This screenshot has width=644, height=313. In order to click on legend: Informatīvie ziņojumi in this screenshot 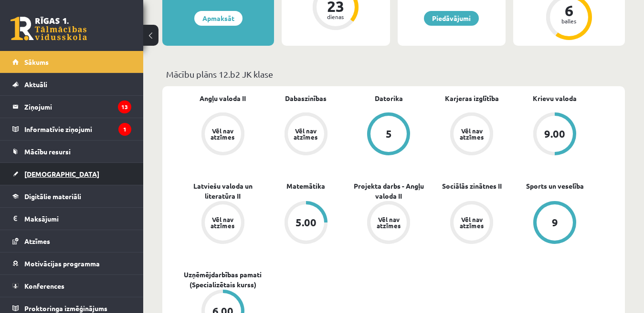, I will do `click(78, 129)`.